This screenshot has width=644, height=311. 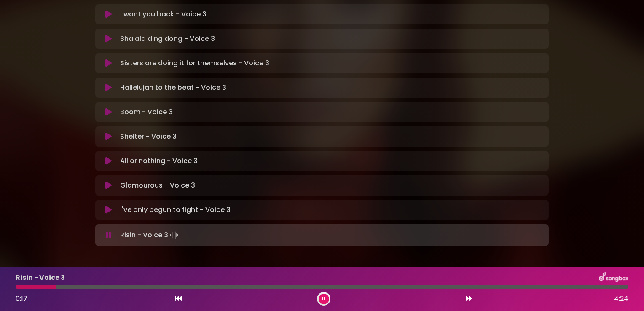 I want to click on p: I've only begun to fight - Voice 3, so click(x=175, y=210).